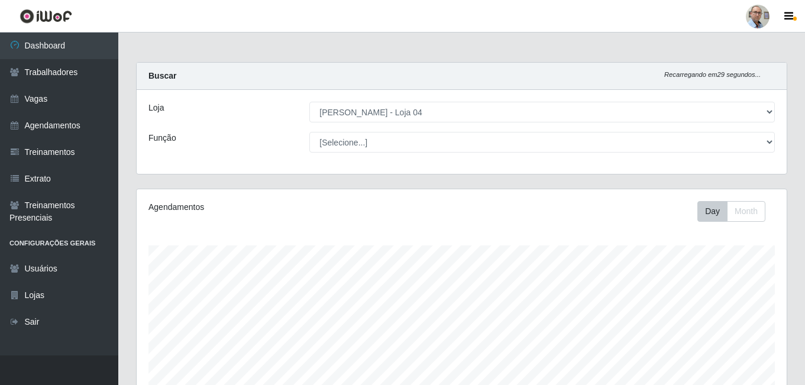 This screenshot has width=805, height=385. Describe the element at coordinates (162, 138) in the screenshot. I see `label: Função` at that location.